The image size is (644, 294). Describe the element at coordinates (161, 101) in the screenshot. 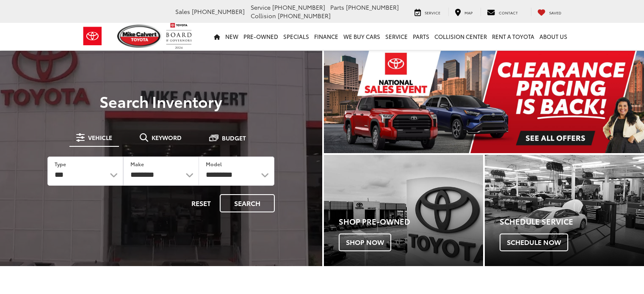

I see `h3: Search Inventory` at that location.